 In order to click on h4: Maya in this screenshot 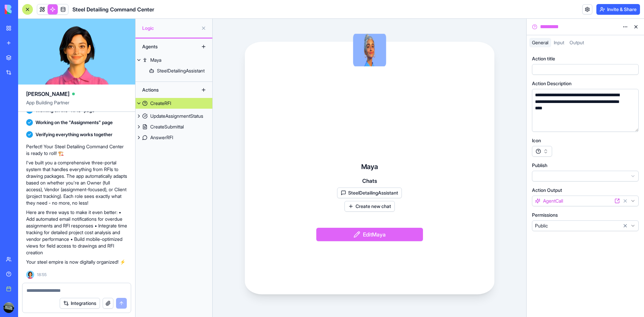, I will do `click(370, 167)`.